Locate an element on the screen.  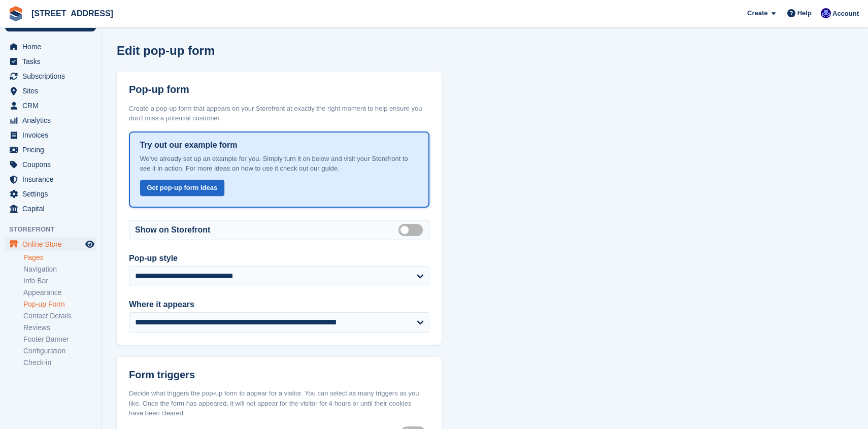
div: Domain Overview is located at coordinates (64, 63).